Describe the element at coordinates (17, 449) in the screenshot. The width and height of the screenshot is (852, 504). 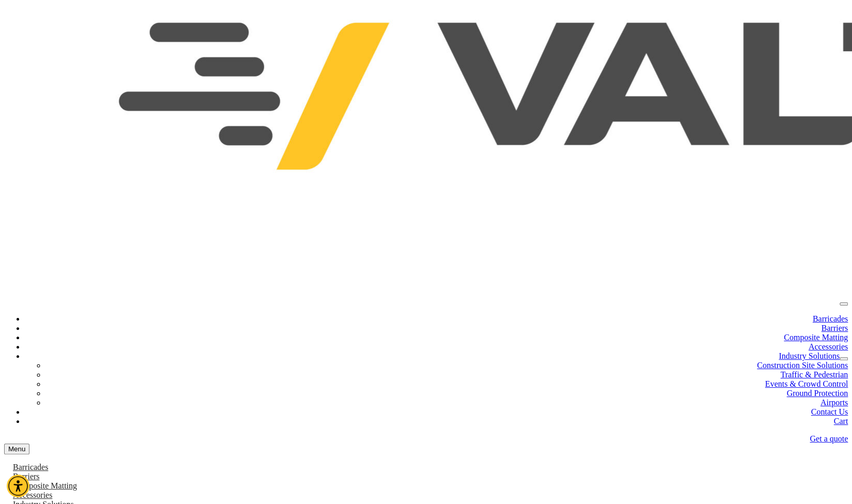
I see `span: Menu` at that location.